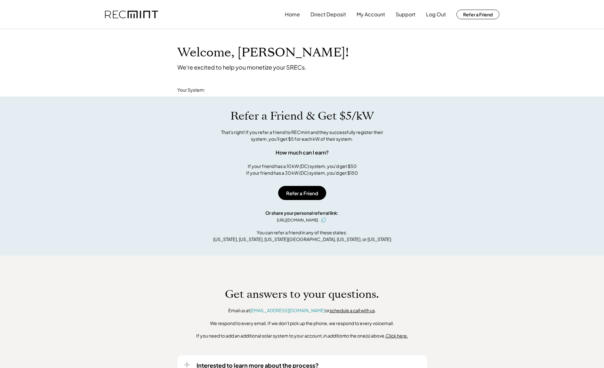  I want to click on em: in addition, so click(334, 335).